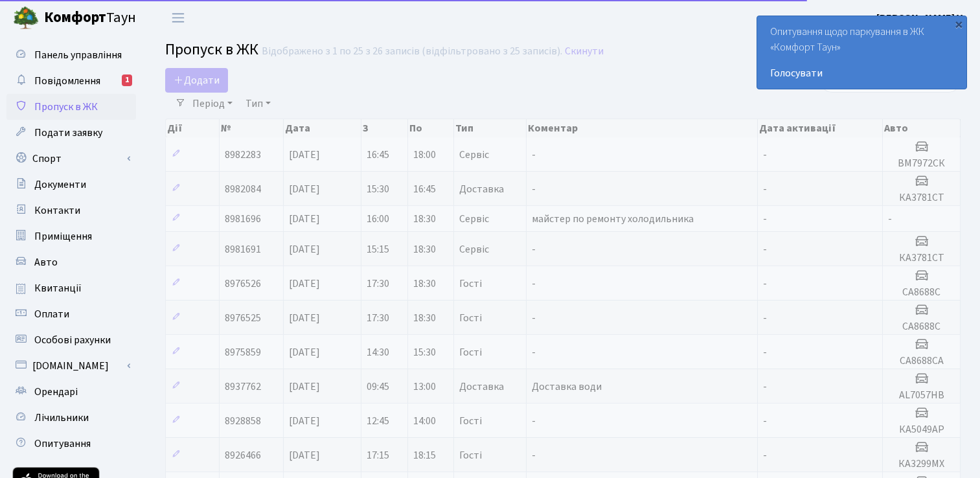 The height and width of the screenshot is (478, 980). Describe the element at coordinates (921, 163) in the screenshot. I see `h5: ВМ7972СК` at that location.